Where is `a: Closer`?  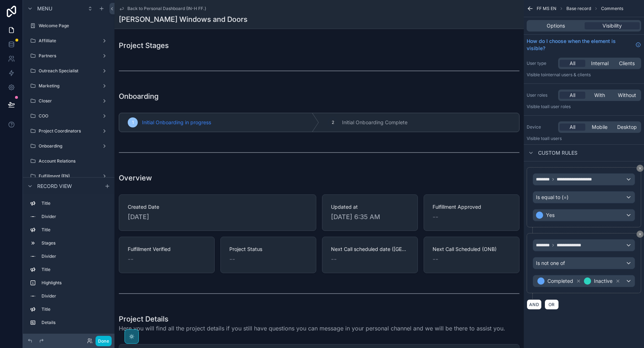 a: Closer is located at coordinates (69, 101).